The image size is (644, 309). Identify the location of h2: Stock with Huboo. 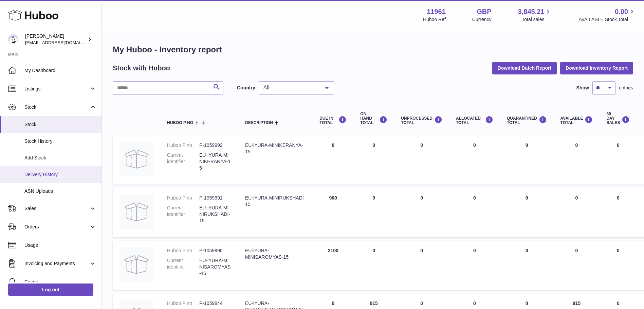
(141, 68).